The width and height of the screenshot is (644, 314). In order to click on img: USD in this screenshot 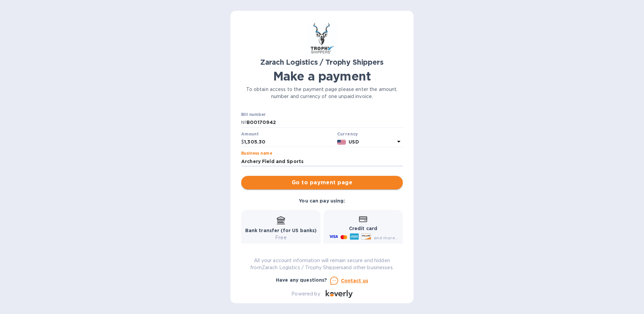, I will do `click(341, 142)`.